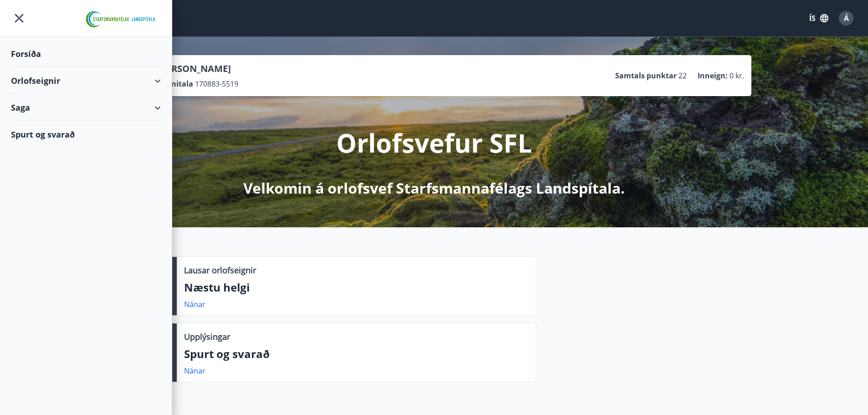 The width and height of the screenshot is (868, 415). I want to click on p: Lausar orlofseignir, so click(220, 270).